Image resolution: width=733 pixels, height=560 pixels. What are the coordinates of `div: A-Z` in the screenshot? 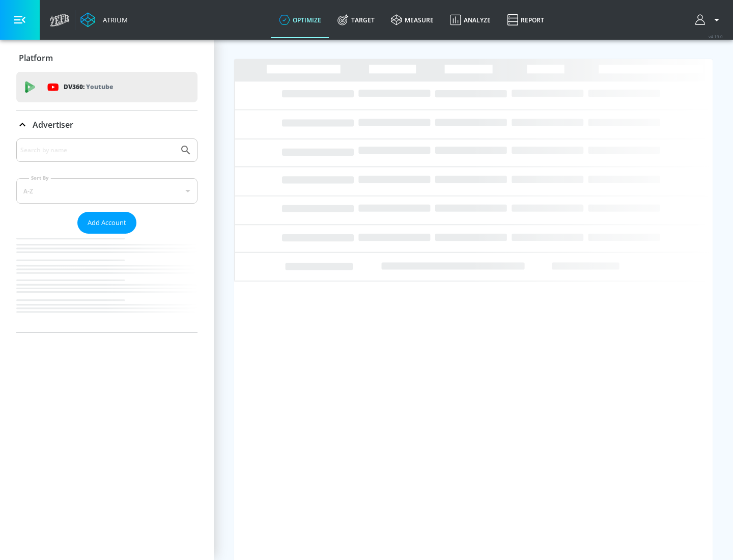 It's located at (107, 191).